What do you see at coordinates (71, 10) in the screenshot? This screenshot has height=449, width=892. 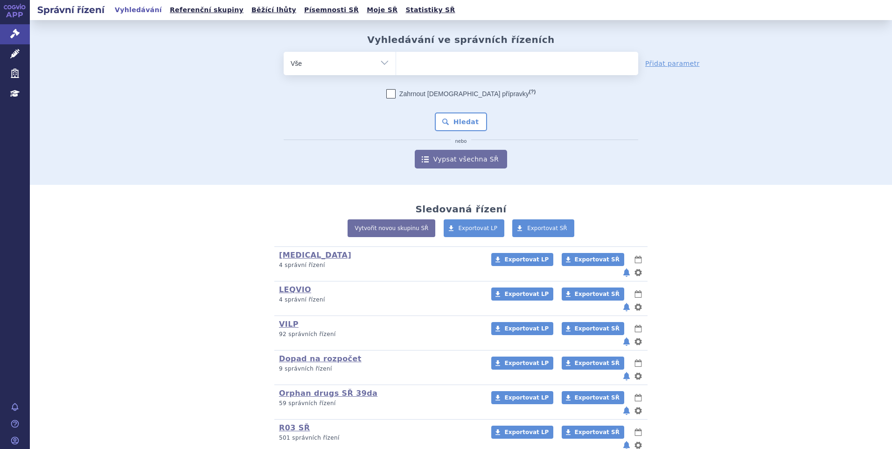 I see `h2: Správní řízení` at bounding box center [71, 10].